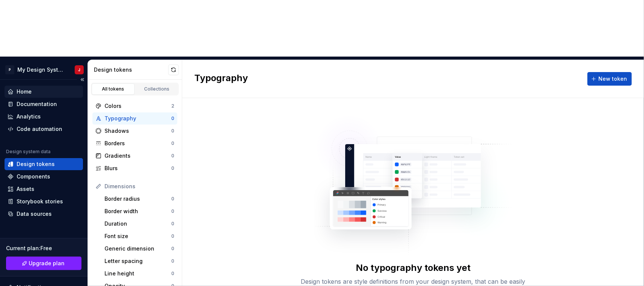 This screenshot has width=644, height=286. Describe the element at coordinates (135, 168) in the screenshot. I see `a: Blurs0` at that location.